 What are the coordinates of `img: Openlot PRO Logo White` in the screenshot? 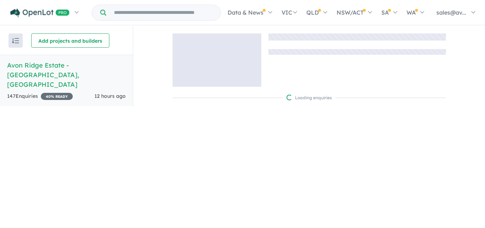 It's located at (40, 13).